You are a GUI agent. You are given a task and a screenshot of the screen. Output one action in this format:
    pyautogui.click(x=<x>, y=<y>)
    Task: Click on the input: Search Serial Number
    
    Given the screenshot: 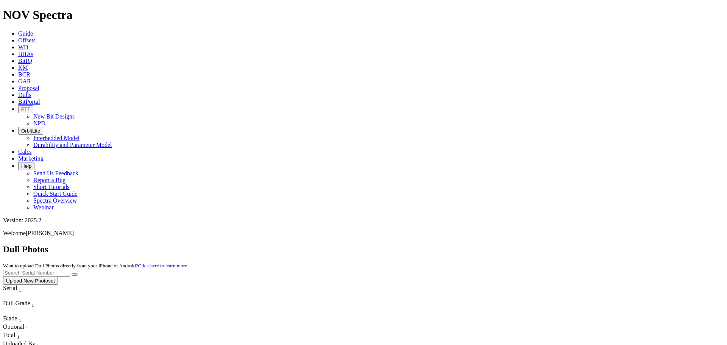 What is the action you would take?
    pyautogui.click(x=36, y=273)
    